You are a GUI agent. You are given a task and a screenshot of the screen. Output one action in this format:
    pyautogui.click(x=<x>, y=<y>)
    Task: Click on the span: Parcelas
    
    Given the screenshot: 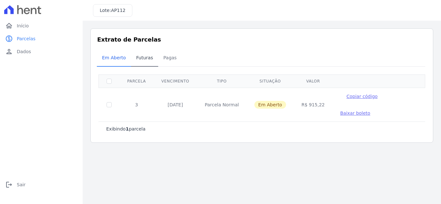 What is the action you would take?
    pyautogui.click(x=26, y=39)
    